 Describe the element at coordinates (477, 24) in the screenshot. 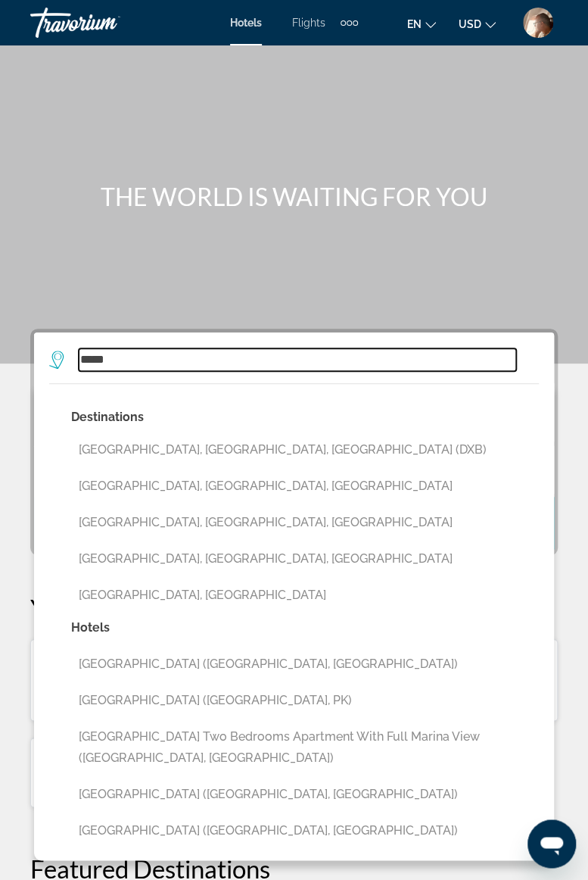

I see `button: Change currency` at that location.